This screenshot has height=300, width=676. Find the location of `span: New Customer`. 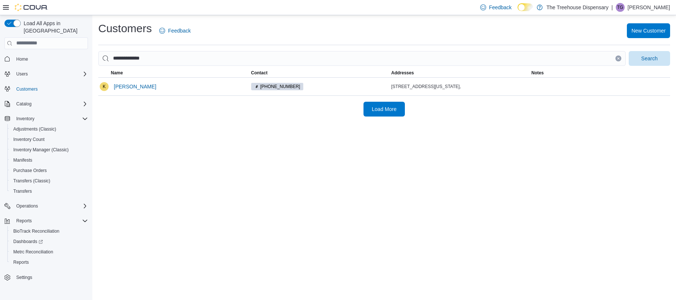

span: New Customer is located at coordinates (648, 31).